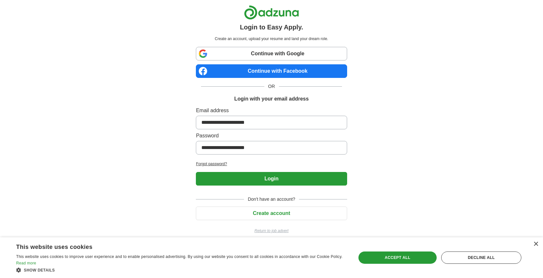 The height and width of the screenshot is (278, 543). I want to click on label: Email address, so click(271, 111).